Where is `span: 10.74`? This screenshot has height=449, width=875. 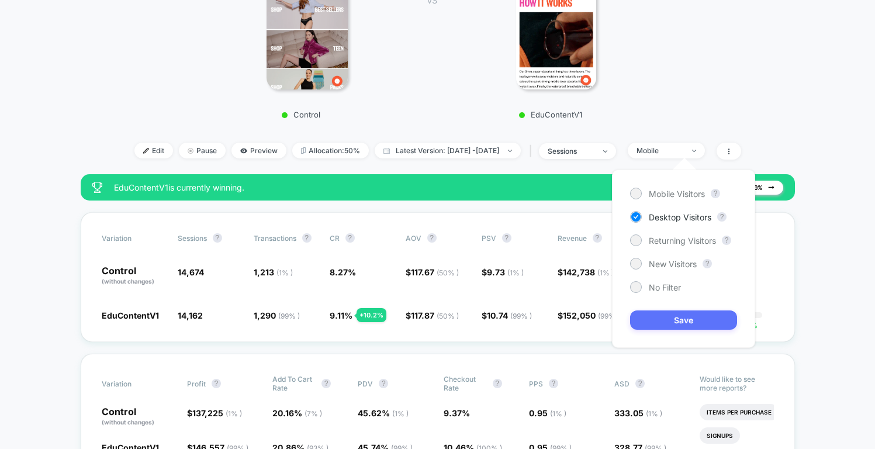 span: 10.74 is located at coordinates (509, 315).